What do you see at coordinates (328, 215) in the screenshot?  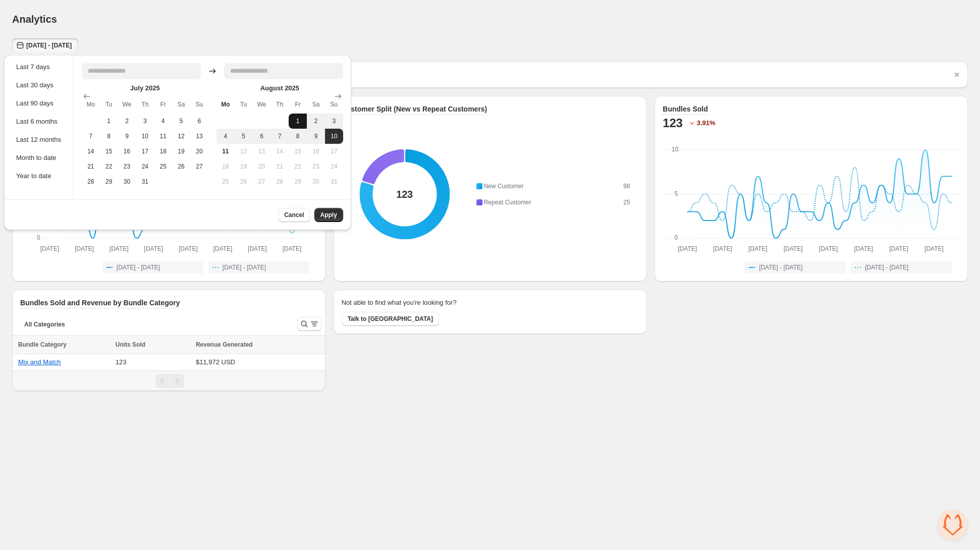 I see `span: Apply` at bounding box center [328, 215].